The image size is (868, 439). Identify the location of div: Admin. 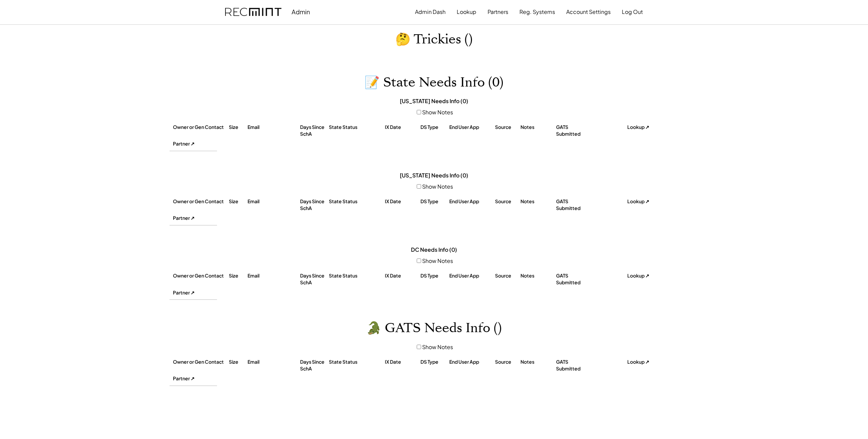
(301, 11).